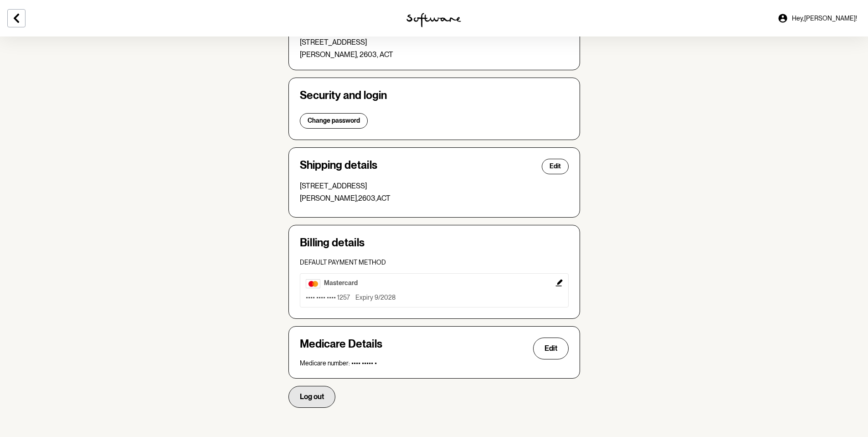 The image size is (868, 437). What do you see at coordinates (434, 20) in the screenshot?
I see `img: software logo` at bounding box center [434, 20].